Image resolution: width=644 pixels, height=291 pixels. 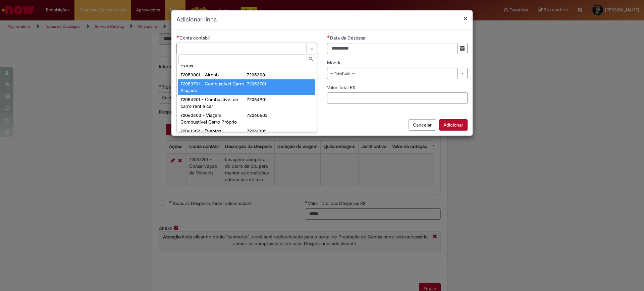 I want to click on div: 72053001, so click(x=280, y=75).